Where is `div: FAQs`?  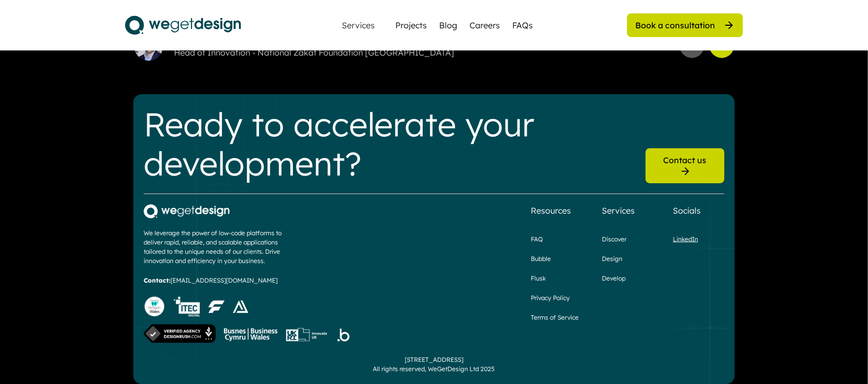
div: FAQs is located at coordinates (523, 25).